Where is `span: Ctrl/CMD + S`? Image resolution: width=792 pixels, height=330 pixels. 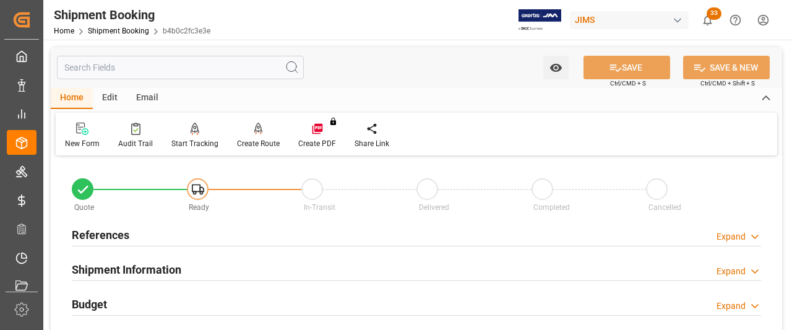 span: Ctrl/CMD + S is located at coordinates (628, 83).